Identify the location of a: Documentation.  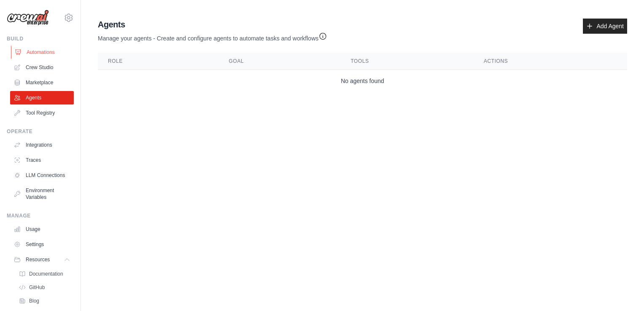
(44, 274).